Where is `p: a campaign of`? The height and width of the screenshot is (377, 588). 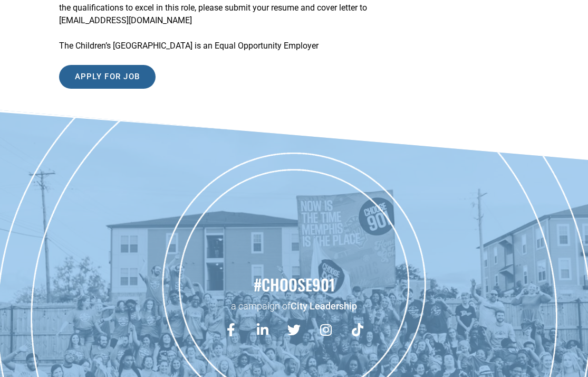
p: a campaign of is located at coordinates (294, 306).